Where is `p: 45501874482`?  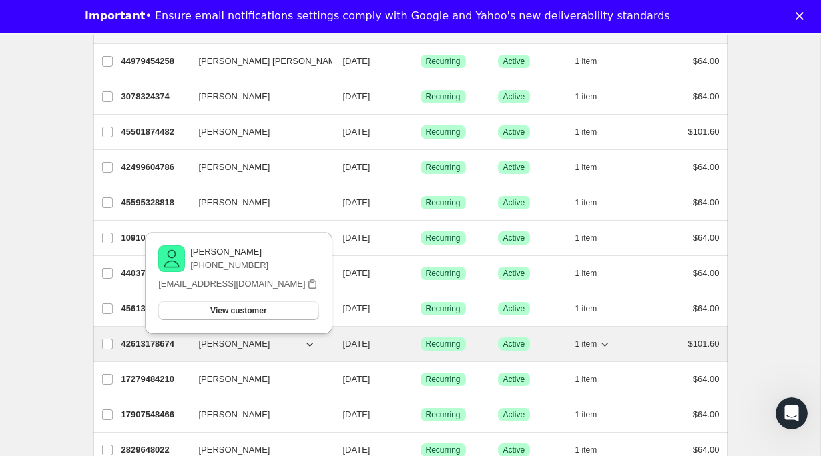 p: 45501874482 is located at coordinates (155, 132).